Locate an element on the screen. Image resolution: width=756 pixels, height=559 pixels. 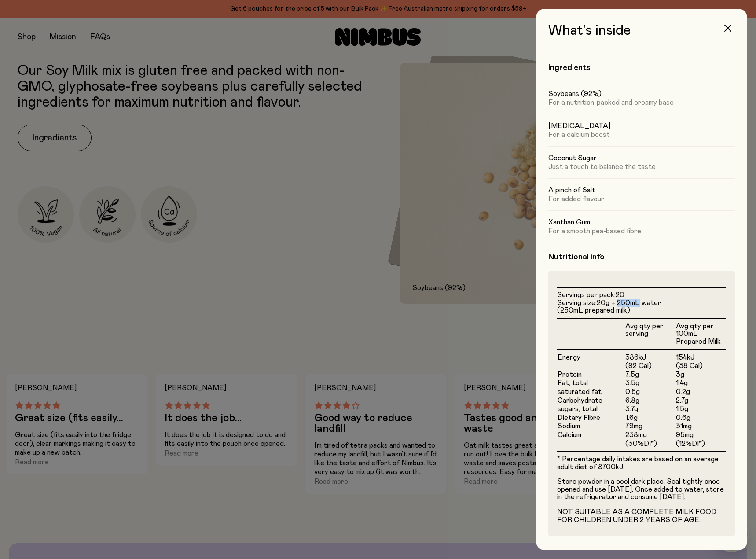
span: 20g + 250mL water (250mL prepared milk) is located at coordinates (609, 307).